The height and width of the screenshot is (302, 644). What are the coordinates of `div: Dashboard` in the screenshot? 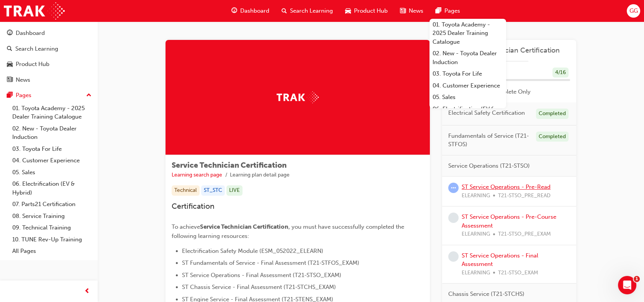 It's located at (30, 33).